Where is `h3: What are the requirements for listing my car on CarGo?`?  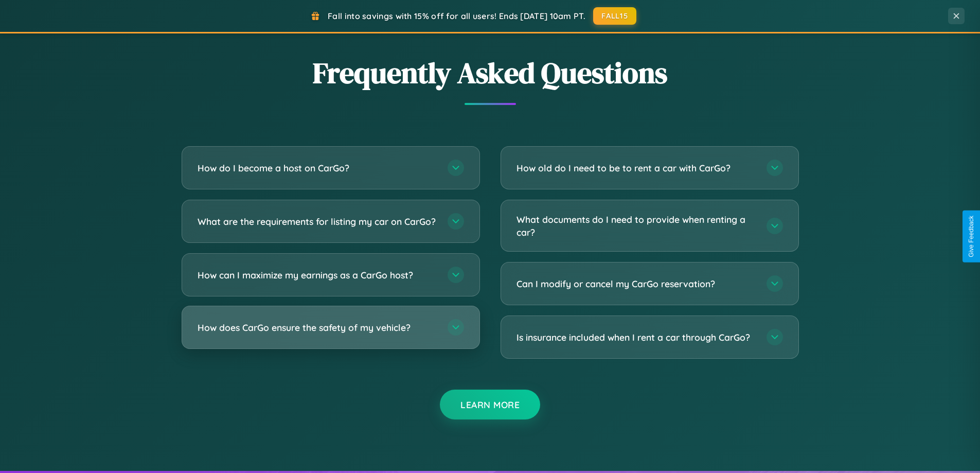
h3: What are the requirements for listing my car on CarGo? is located at coordinates (317, 221).